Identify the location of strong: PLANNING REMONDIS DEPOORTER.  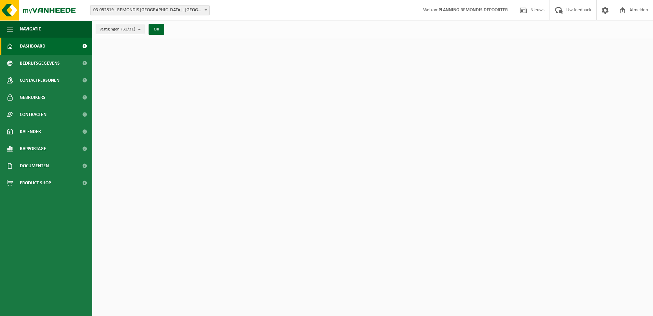
(473, 10).